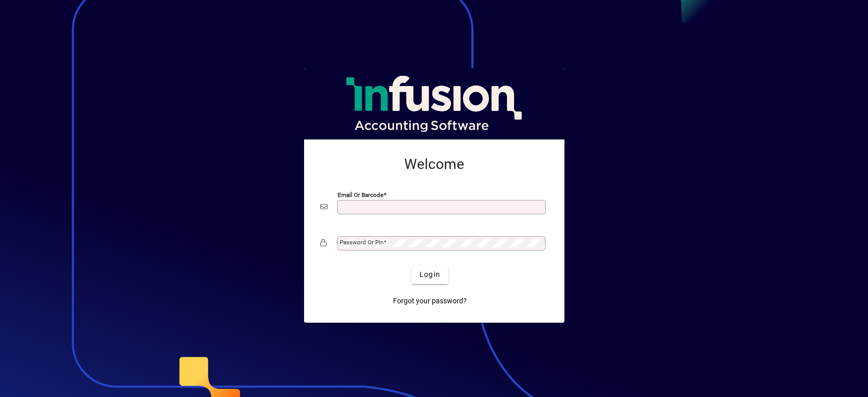  What do you see at coordinates (430, 301) in the screenshot?
I see `a: Forgot your password?` at bounding box center [430, 301].